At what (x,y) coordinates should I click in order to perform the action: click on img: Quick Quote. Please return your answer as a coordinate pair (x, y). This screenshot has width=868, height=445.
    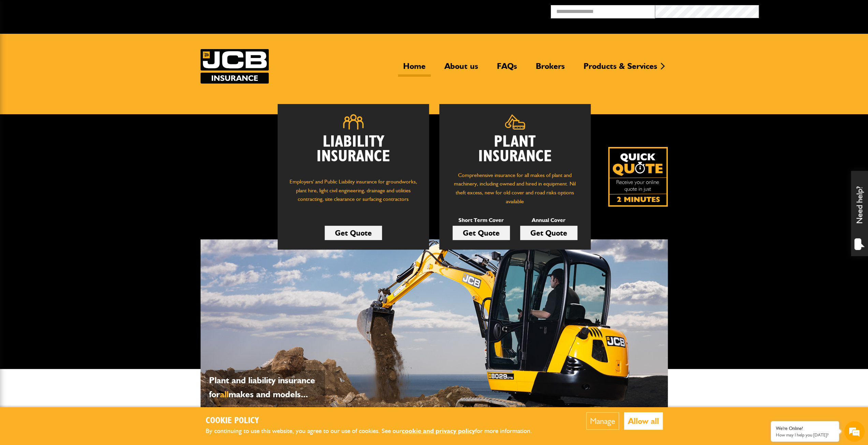
    Looking at the image, I should click on (638, 177).